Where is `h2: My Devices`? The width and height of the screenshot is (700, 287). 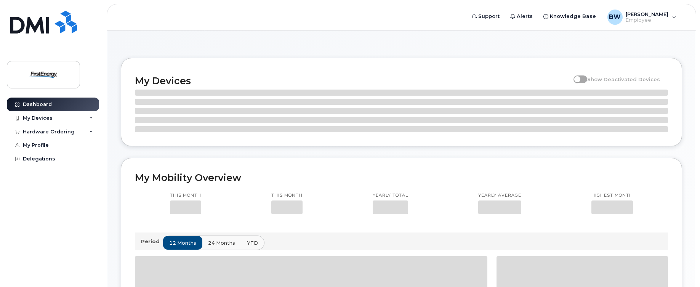 h2: My Devices is located at coordinates (352, 81).